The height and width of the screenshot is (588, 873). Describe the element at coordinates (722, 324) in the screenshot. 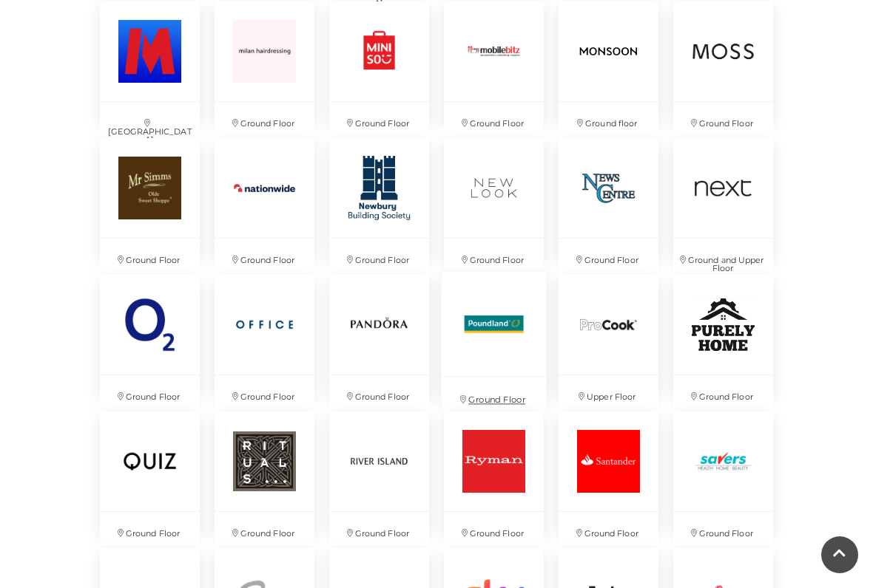

I see `img: Purley Home at Festival Place` at that location.